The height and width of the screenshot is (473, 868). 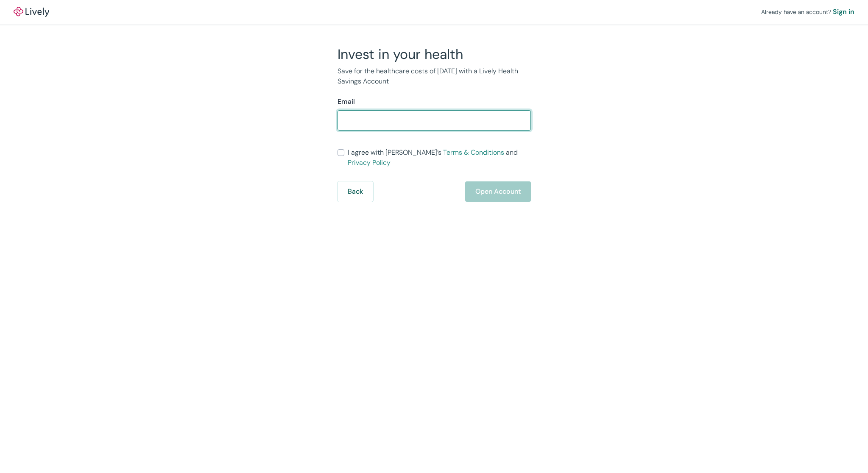 What do you see at coordinates (369, 163) in the screenshot?
I see `a: Privacy Policy` at bounding box center [369, 163].